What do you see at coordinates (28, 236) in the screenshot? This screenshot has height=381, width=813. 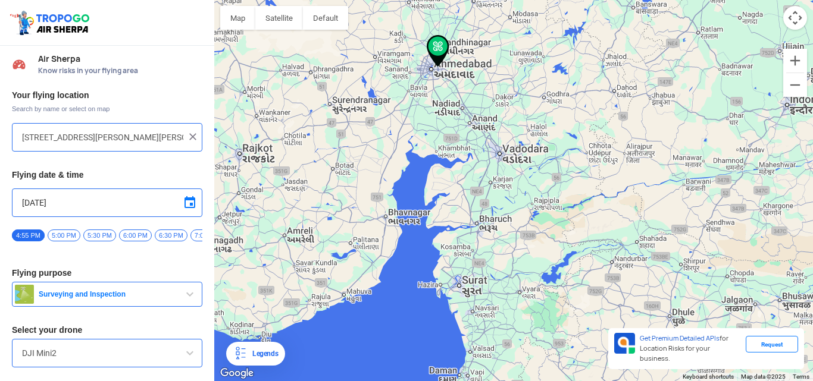 I see `span: 4:55 PM` at bounding box center [28, 236].